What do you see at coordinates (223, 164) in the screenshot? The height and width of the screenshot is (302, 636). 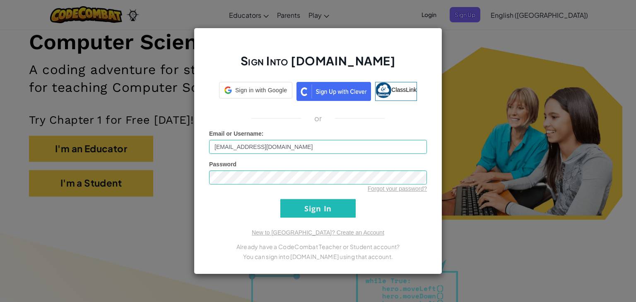 I see `span: Password` at bounding box center [223, 164].